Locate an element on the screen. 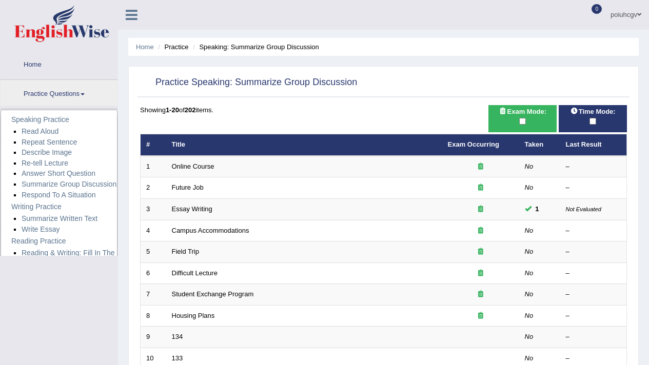 The image size is (649, 365). a: Respond To A Situation is located at coordinates (59, 195).